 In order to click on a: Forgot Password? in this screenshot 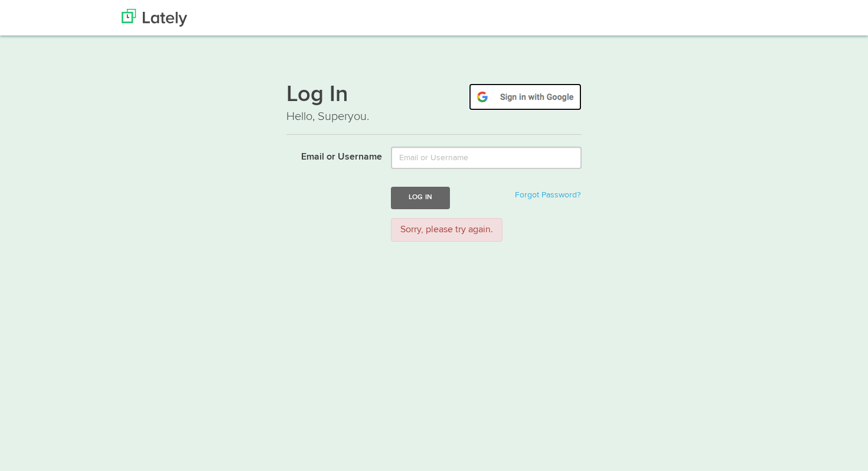, I will do `click(547, 195)`.